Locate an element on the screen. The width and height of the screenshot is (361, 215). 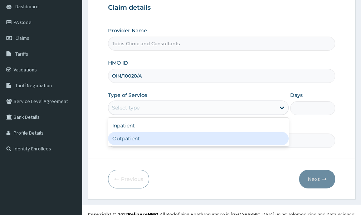
div: Select type is located at coordinates (126, 107).